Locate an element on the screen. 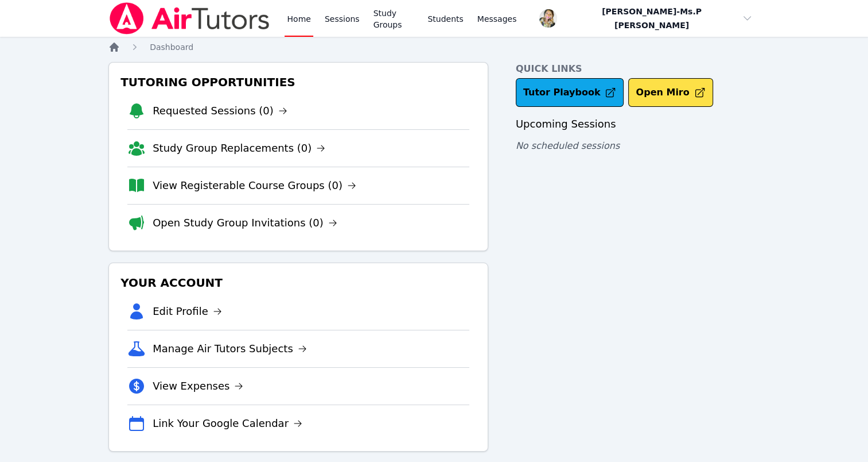  h3: Your Account is located at coordinates (298, 283).